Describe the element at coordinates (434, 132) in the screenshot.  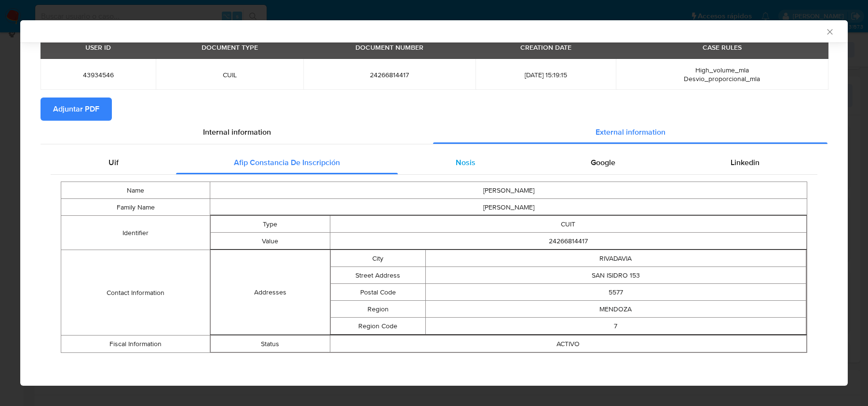
I see `div: Detailed info` at that location.